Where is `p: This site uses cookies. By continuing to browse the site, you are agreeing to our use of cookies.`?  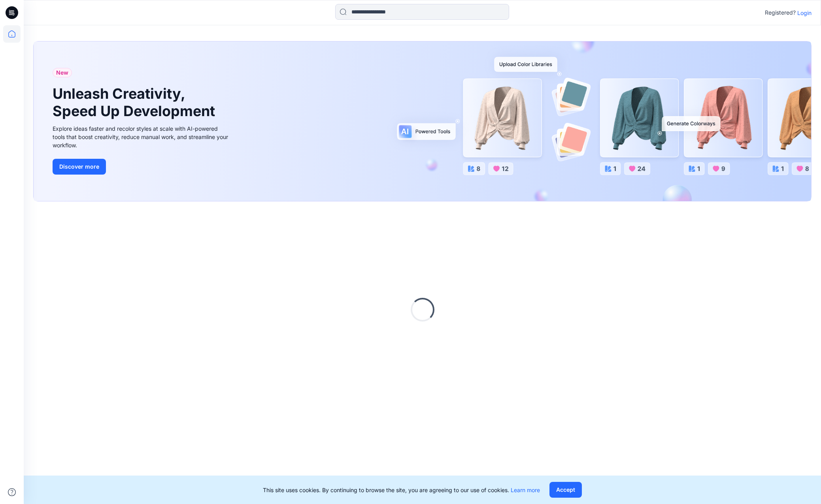 p: This site uses cookies. By continuing to browse the site, you are agreeing to our use of cookies. is located at coordinates (401, 490).